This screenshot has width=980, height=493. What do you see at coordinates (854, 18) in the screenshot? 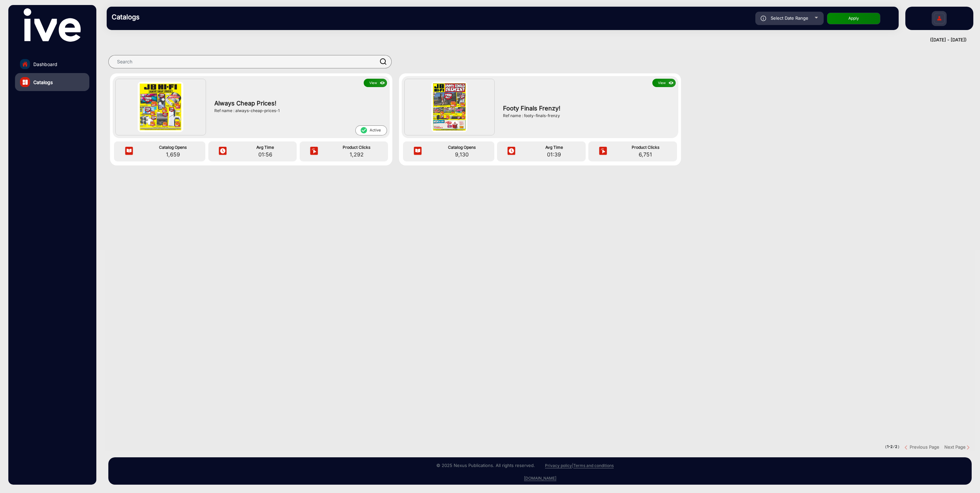
I see `button: Apply` at bounding box center [854, 18].